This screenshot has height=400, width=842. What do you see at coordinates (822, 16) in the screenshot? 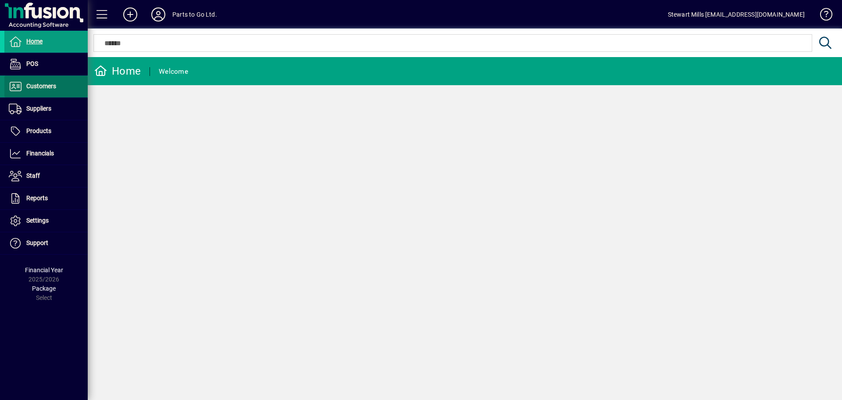
I see `a: Knowledge Base` at bounding box center [822, 16].